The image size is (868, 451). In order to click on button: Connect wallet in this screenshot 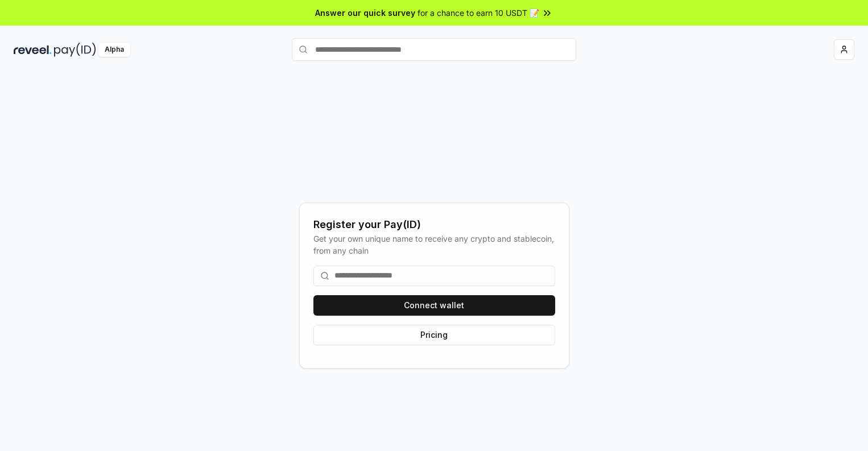, I will do `click(434, 306)`.